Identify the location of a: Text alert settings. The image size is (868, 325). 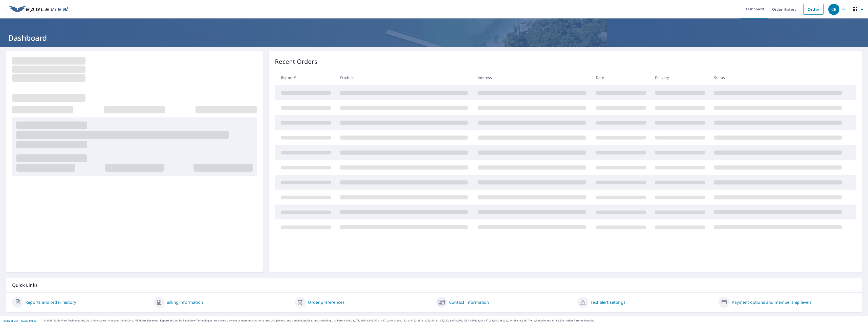
(608, 302).